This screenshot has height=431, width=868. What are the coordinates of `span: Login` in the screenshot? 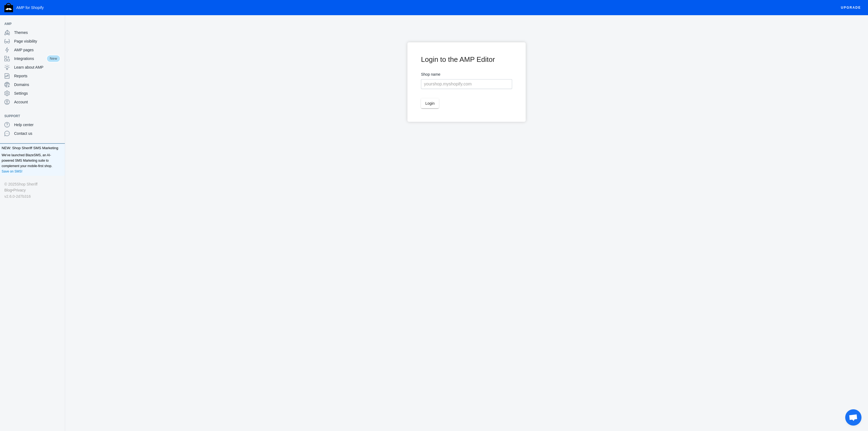 It's located at (430, 103).